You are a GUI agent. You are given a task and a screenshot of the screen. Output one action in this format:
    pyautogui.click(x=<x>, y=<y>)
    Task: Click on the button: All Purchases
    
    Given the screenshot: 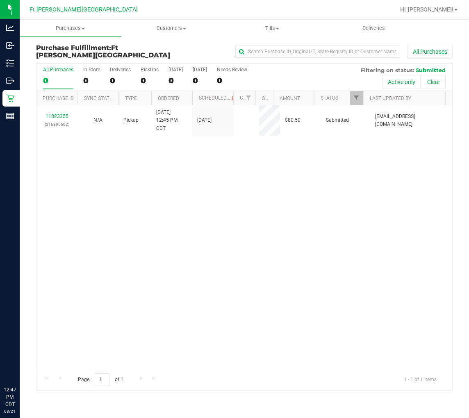 What is the action you would take?
    pyautogui.click(x=430, y=52)
    